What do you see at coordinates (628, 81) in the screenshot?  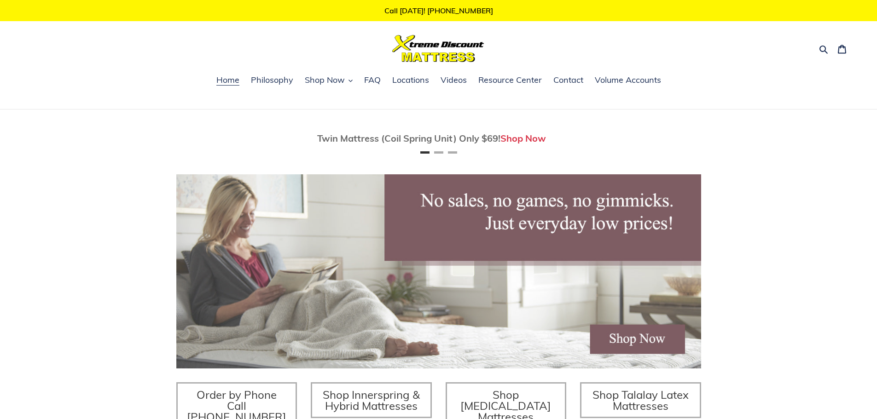 I see `a: Volume Accounts` at bounding box center [628, 81].